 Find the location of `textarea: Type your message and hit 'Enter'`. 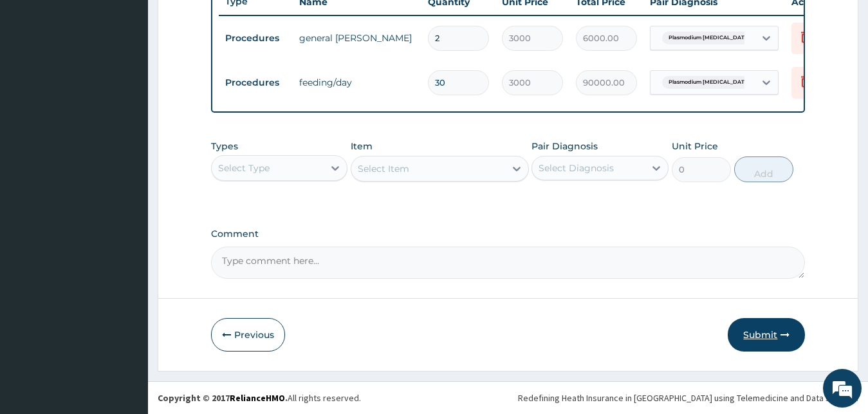

textarea: Type your message and hit 'Enter' is located at coordinates (126, 299).